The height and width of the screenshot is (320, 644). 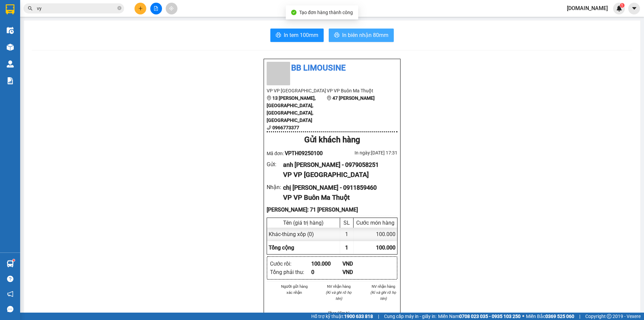 I want to click on button: aim, so click(x=171, y=8).